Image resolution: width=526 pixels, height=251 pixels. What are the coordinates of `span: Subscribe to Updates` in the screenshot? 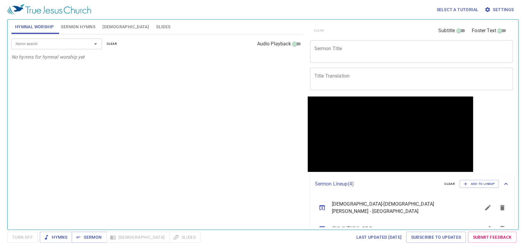 It's located at (436, 238).